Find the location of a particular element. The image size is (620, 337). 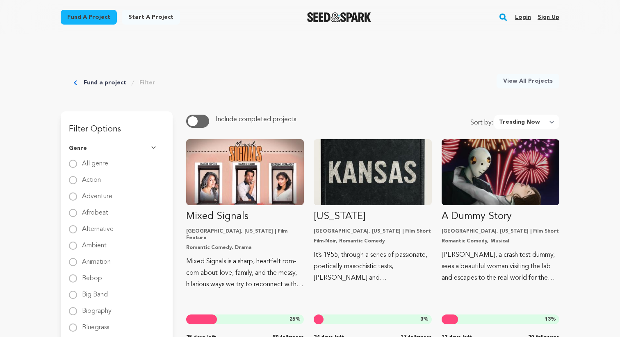

a: View All Projects is located at coordinates (527, 81).